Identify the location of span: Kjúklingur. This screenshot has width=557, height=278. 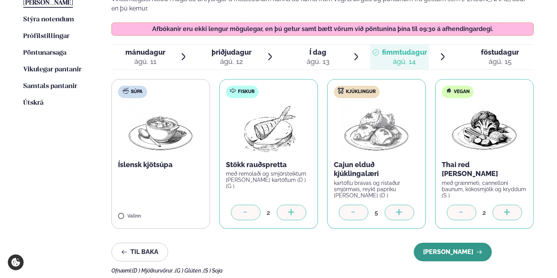
(360, 92).